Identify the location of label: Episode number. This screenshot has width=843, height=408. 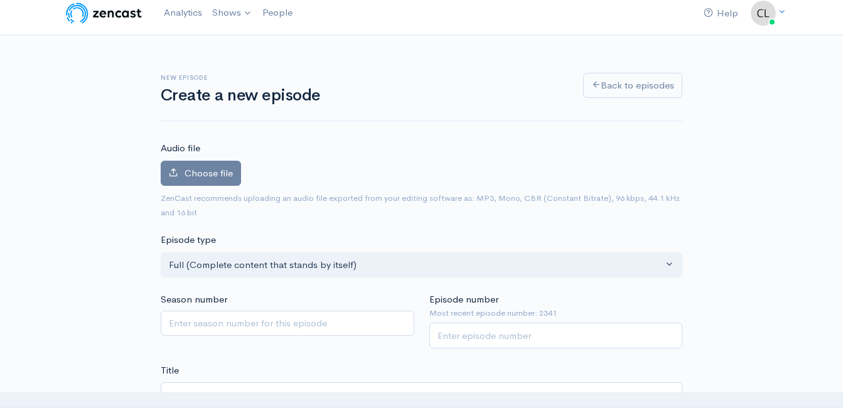
(464, 299).